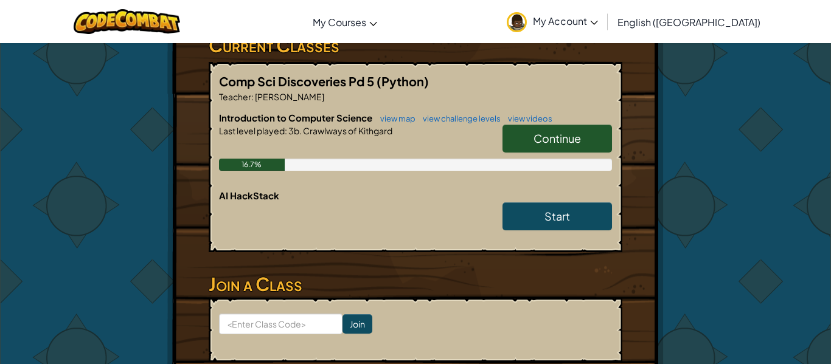 Image resolution: width=831 pixels, height=364 pixels. What do you see at coordinates (252, 131) in the screenshot?
I see `span: Last level played` at bounding box center [252, 131].